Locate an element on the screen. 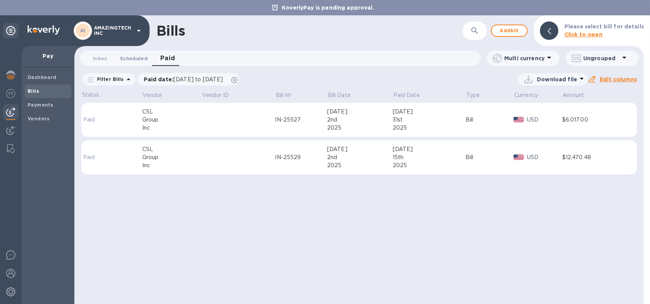 The height and width of the screenshot is (304, 650). p: Amount is located at coordinates (573, 95).